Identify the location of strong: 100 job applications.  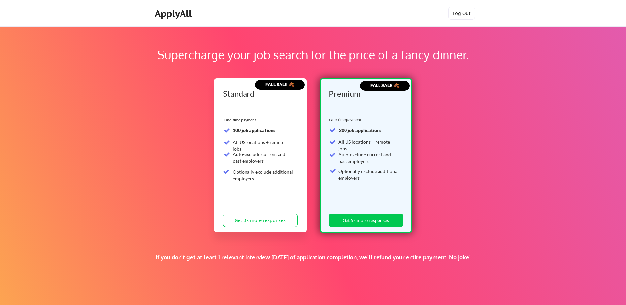
(254, 130).